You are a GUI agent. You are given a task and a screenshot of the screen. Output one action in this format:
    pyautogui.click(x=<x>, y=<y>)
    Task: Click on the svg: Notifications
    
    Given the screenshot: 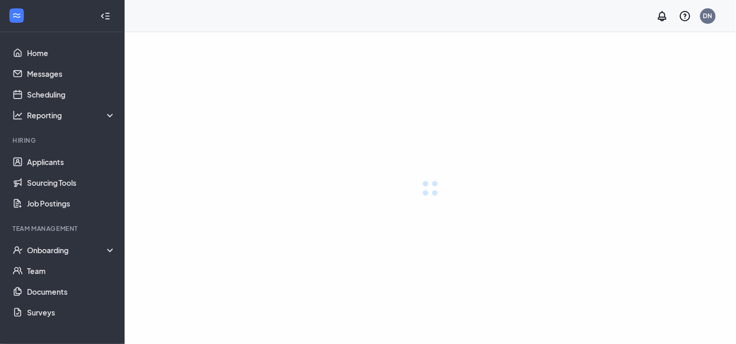 What is the action you would take?
    pyautogui.click(x=662, y=16)
    